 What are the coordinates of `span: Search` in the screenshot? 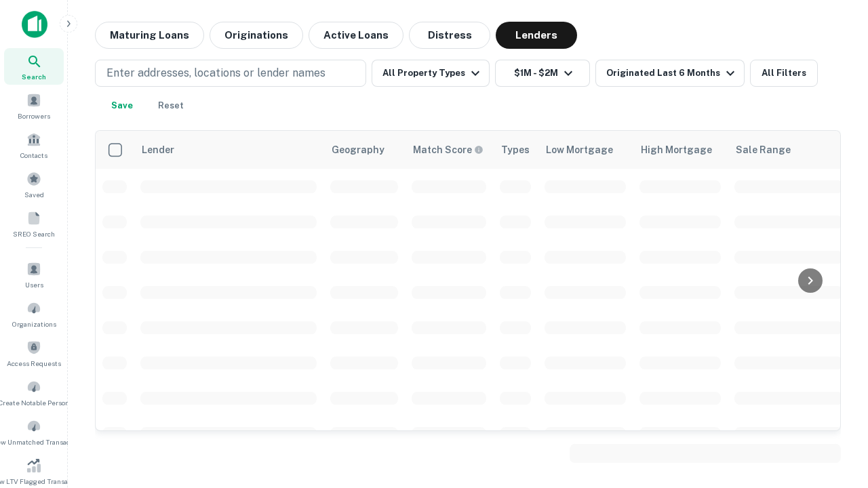 It's located at (34, 77).